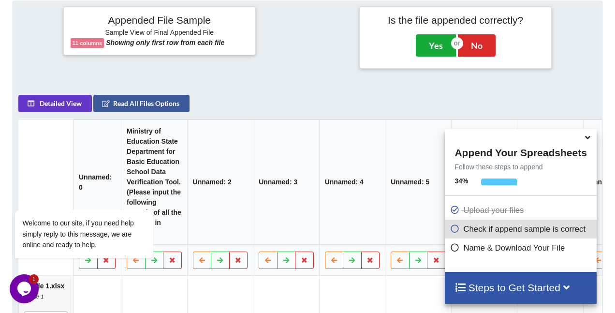 The width and height of the screenshot is (615, 313). What do you see at coordinates (435, 45) in the screenshot?
I see `button: Yes` at bounding box center [435, 45].